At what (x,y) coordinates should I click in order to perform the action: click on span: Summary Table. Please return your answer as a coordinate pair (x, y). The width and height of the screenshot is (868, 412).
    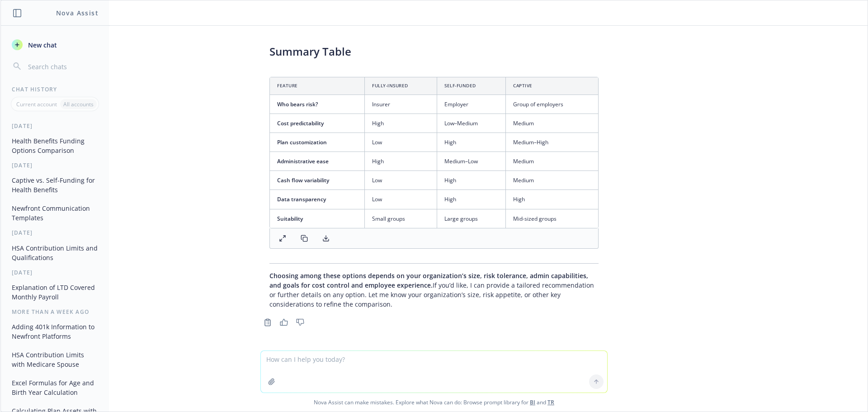
    Looking at the image, I should click on (310, 51).